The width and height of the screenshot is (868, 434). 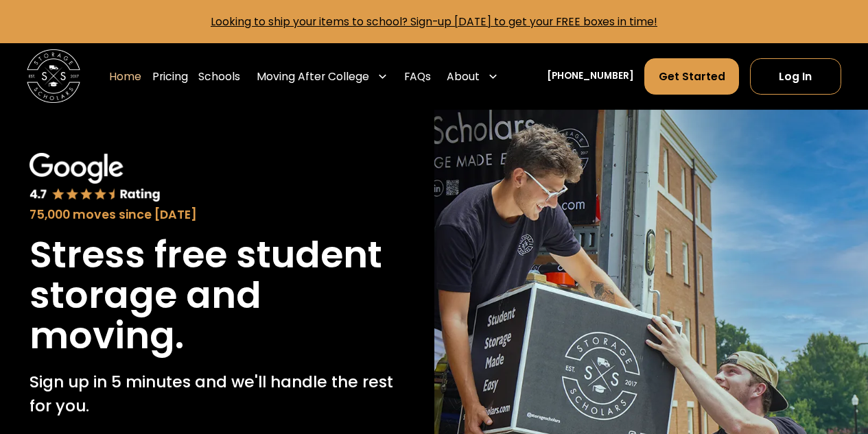 What do you see at coordinates (217, 394) in the screenshot?
I see `p: Sign up in 5 minutes and we'll handle the rest for you.` at bounding box center [217, 394].